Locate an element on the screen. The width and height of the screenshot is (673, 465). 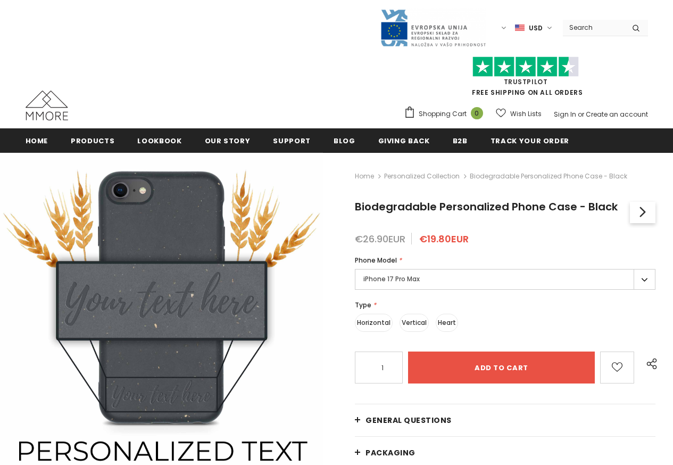
img: MMORE Cases is located at coordinates (47, 105).